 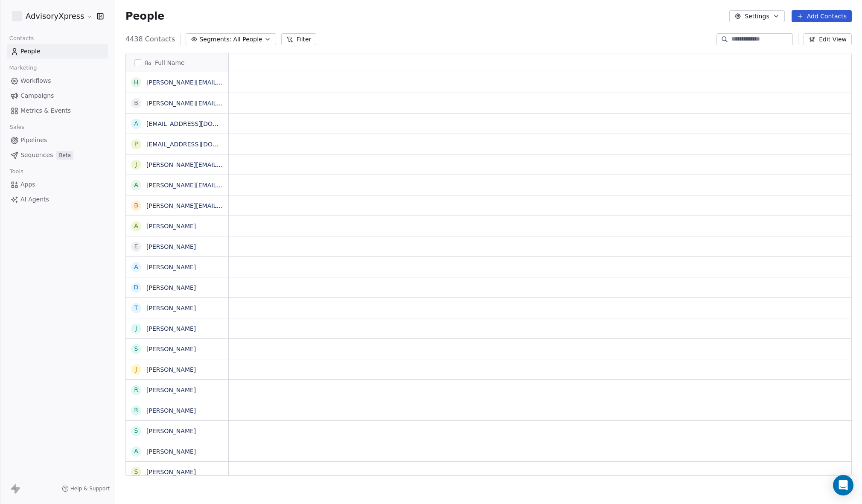 What do you see at coordinates (136, 164) in the screenshot?
I see `div: j` at bounding box center [136, 164].